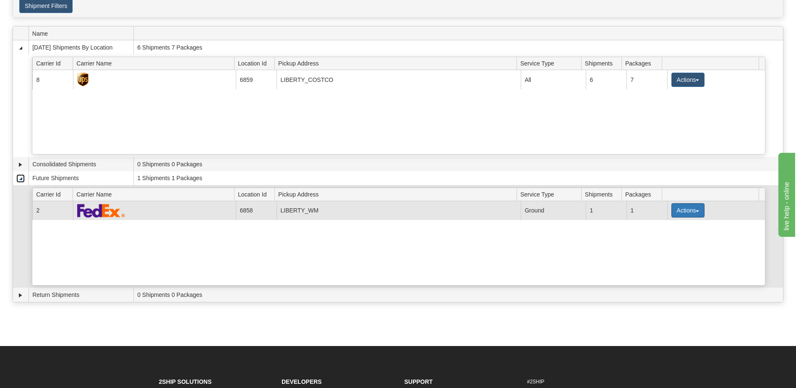  Describe the element at coordinates (647, 79) in the screenshot. I see `td: 7` at that location.